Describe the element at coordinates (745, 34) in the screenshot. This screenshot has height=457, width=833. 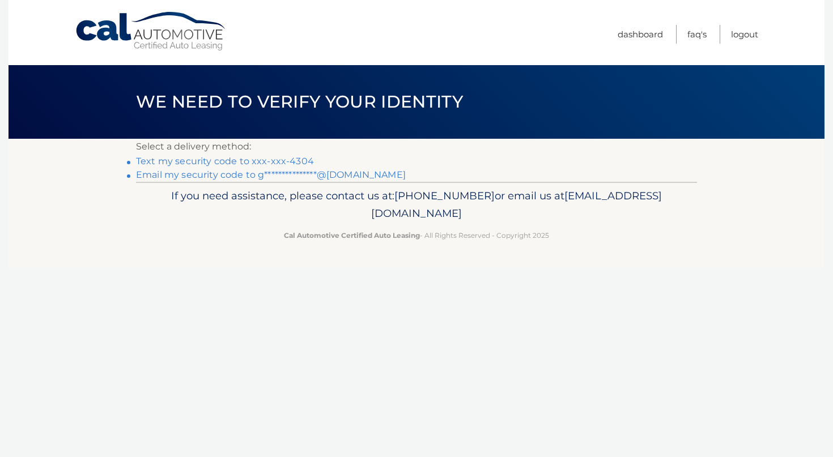
I see `a: Logout` at that location.